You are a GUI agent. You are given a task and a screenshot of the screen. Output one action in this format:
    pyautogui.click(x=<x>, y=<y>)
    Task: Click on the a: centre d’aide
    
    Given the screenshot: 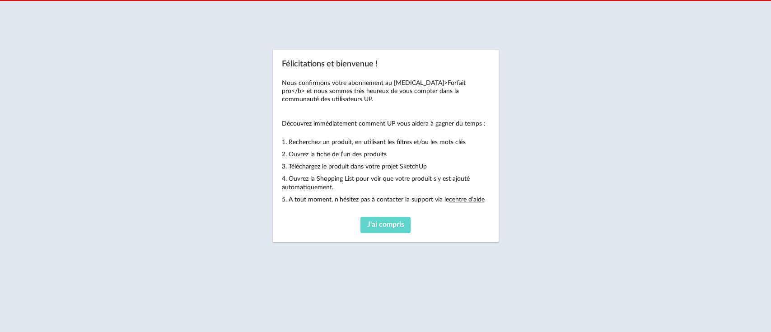 What is the action you would take?
    pyautogui.click(x=467, y=200)
    